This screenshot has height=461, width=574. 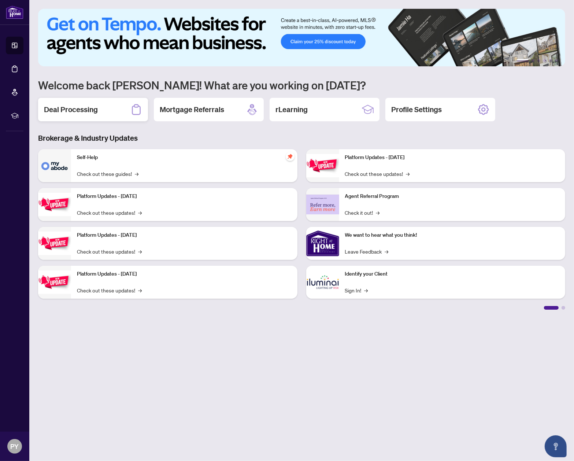 What do you see at coordinates (292, 110) in the screenshot?
I see `h2: rLearning` at bounding box center [292, 110].